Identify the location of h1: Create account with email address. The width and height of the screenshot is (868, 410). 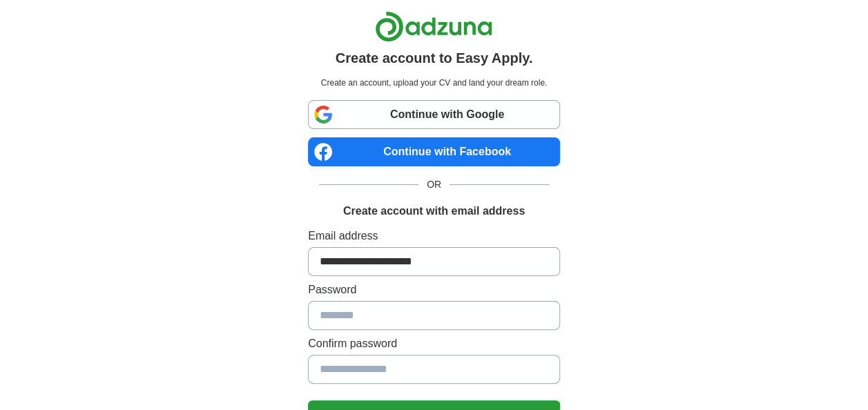
(434, 212).